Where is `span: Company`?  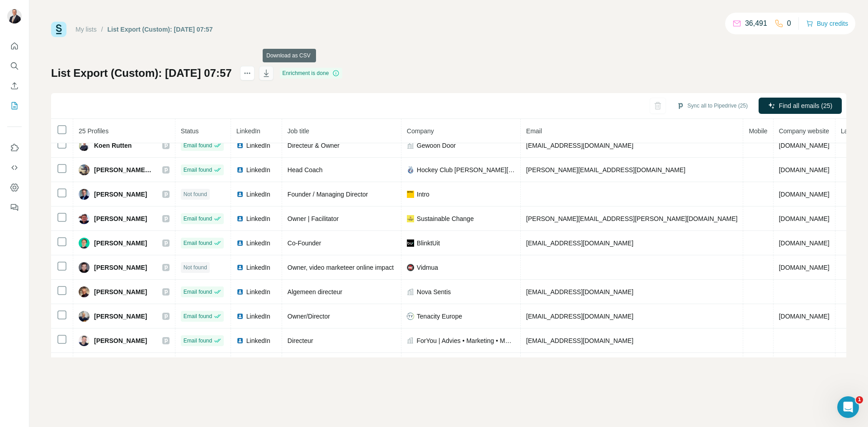 span: Company is located at coordinates (421, 131).